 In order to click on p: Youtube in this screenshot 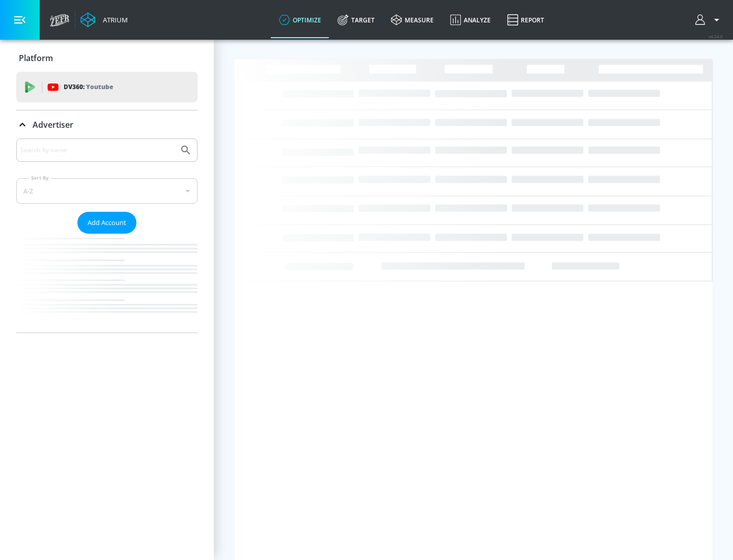, I will do `click(99, 86)`.